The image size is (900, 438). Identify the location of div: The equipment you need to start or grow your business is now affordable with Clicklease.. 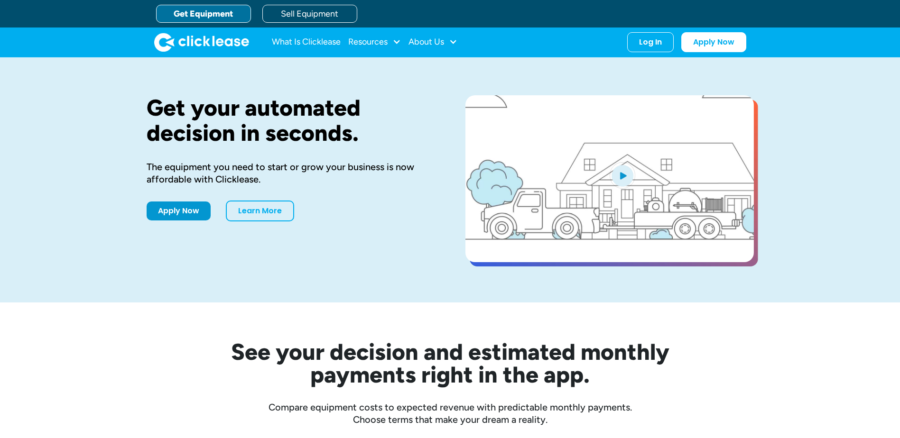
(291, 173).